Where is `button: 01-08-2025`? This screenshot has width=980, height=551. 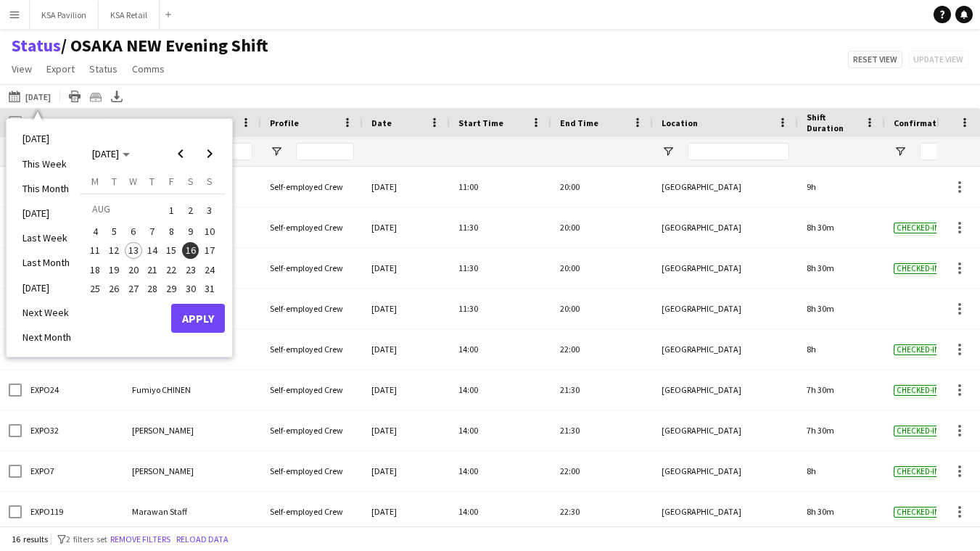 button: 01-08-2025 is located at coordinates (172, 210).